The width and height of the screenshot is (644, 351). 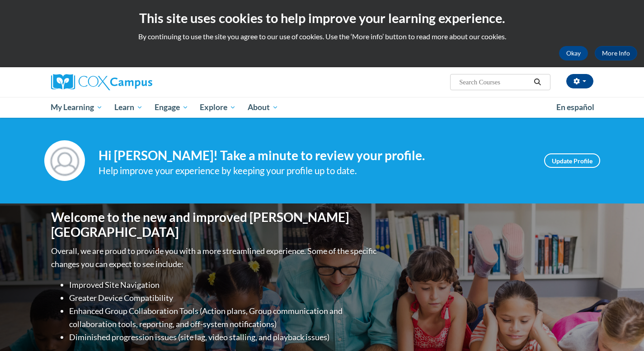 What do you see at coordinates (323, 107) in the screenshot?
I see `div: Main menu` at bounding box center [323, 107].